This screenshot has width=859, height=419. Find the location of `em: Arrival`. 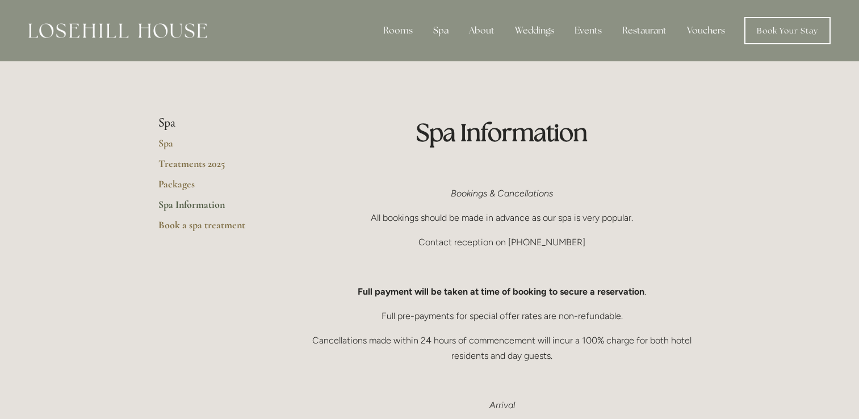

em: Arrival is located at coordinates (502, 405).